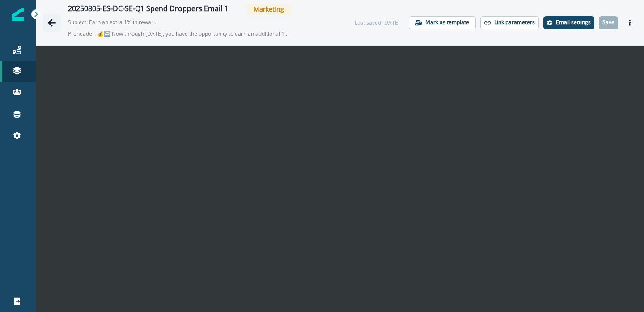  What do you see at coordinates (442, 23) in the screenshot?
I see `button: Mark as template` at bounding box center [442, 23].